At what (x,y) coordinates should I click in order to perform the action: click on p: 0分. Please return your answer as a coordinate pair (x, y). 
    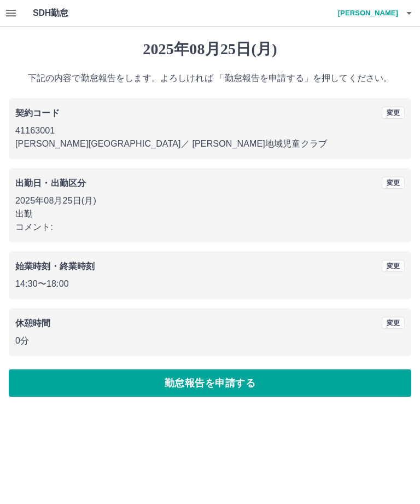
    Looking at the image, I should click on (210, 341).